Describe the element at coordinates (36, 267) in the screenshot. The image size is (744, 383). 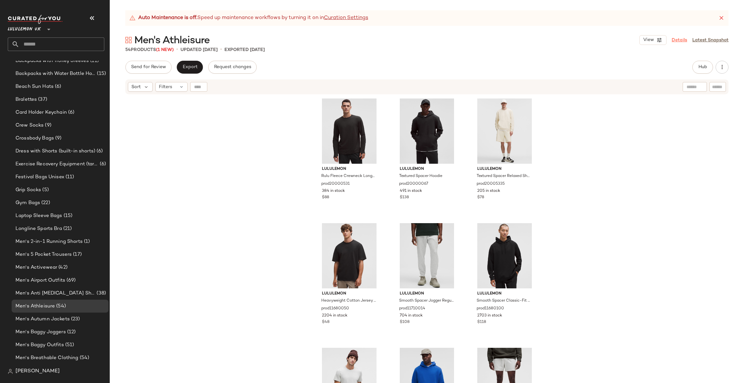
I see `span: Men's Activewear` at that location.